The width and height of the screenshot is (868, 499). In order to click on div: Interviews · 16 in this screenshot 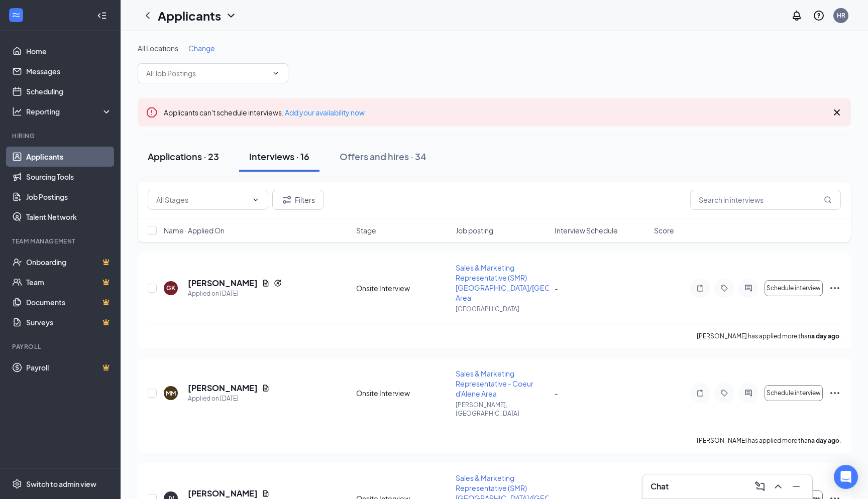, I will do `click(280, 156)`.